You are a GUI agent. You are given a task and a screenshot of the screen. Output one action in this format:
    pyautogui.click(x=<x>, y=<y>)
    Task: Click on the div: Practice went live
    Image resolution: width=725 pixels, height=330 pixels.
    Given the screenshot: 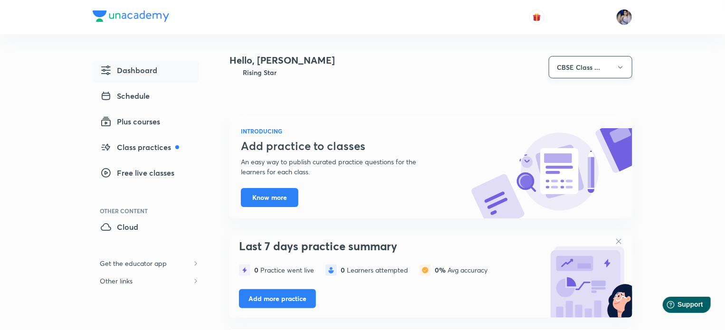 What is the action you would take?
    pyautogui.click(x=284, y=270)
    